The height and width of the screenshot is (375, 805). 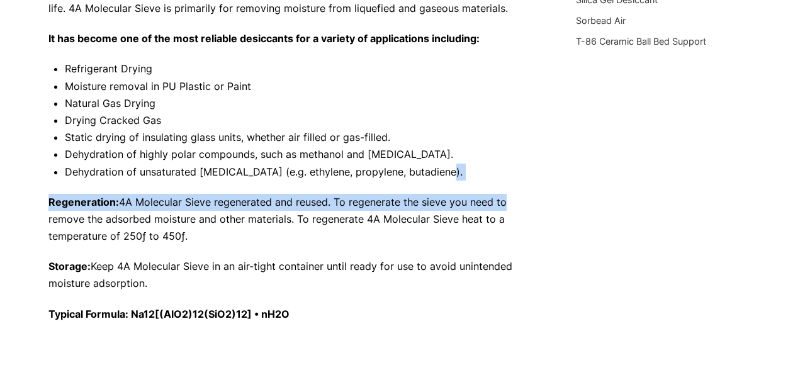 I want to click on a: Sorbead Air, so click(x=601, y=20).